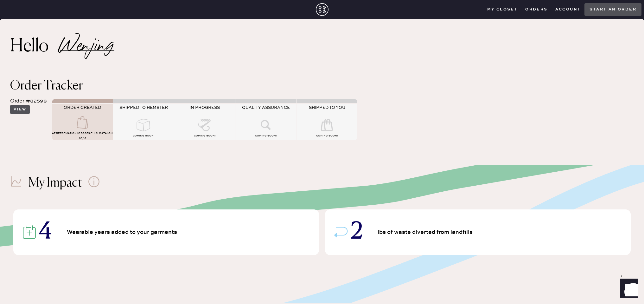 The width and height of the screenshot is (644, 304). I want to click on button: Start an order, so click(613, 10).